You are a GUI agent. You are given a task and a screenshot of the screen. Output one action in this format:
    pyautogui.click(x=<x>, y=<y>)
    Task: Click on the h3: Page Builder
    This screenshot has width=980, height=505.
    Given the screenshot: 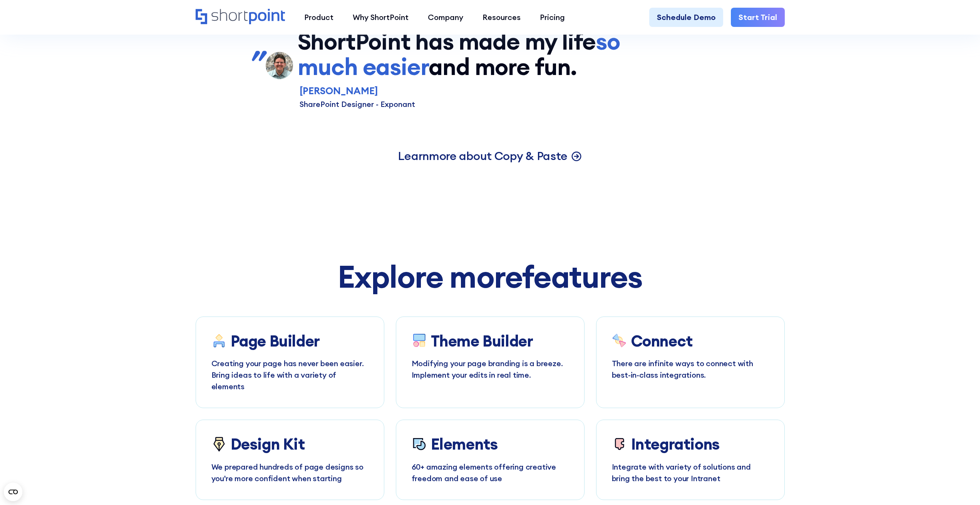 What is the action you would take?
    pyautogui.click(x=276, y=341)
    